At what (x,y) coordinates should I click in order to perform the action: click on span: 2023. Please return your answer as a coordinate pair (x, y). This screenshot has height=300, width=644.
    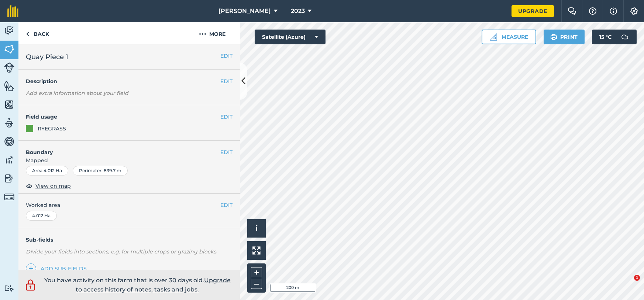
    Looking at the image, I should click on (298, 11).